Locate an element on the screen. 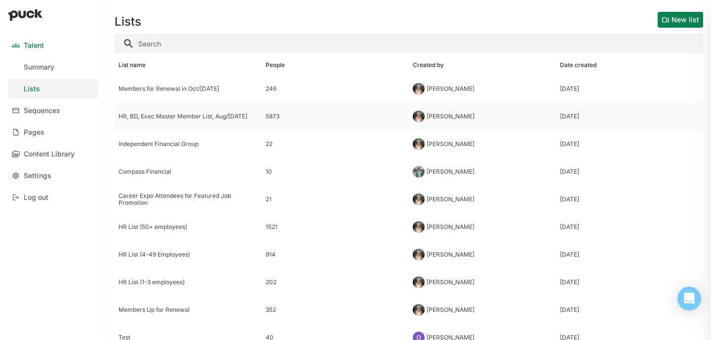 Image resolution: width=711 pixels, height=340 pixels. div: Lists is located at coordinates (32, 89).